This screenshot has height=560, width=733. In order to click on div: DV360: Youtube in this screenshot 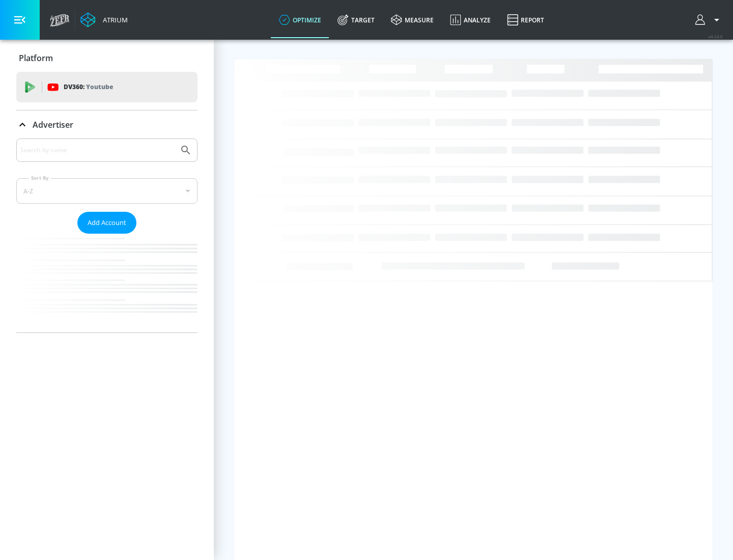, I will do `click(107, 87)`.